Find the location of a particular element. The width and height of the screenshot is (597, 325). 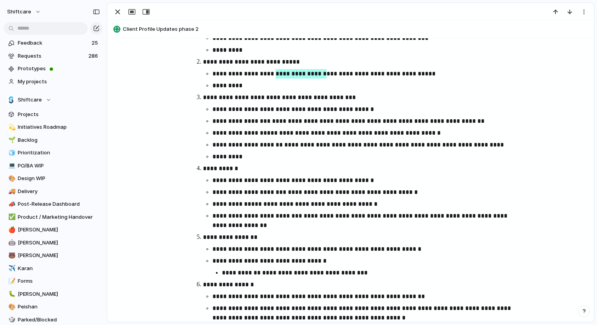

div: 💻PO/BA WIP is located at coordinates (53, 166).